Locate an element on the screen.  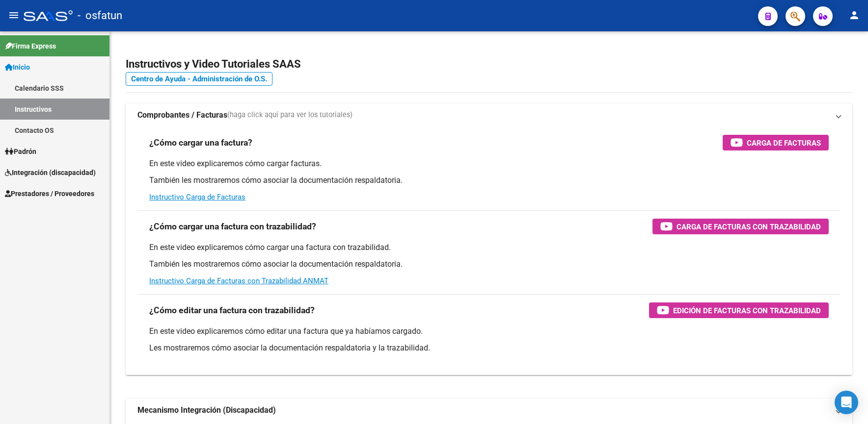
p: Les mostraremos cómo asociar la documentación respaldatoria y la trazabilidad. is located at coordinates (489, 348).